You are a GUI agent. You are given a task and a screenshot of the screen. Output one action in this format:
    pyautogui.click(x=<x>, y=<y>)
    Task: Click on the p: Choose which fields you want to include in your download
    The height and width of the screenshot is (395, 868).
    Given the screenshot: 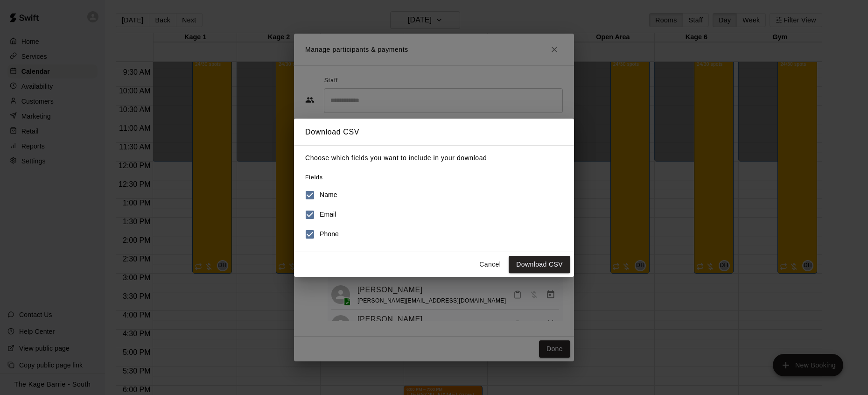 What is the action you would take?
    pyautogui.click(x=434, y=157)
    